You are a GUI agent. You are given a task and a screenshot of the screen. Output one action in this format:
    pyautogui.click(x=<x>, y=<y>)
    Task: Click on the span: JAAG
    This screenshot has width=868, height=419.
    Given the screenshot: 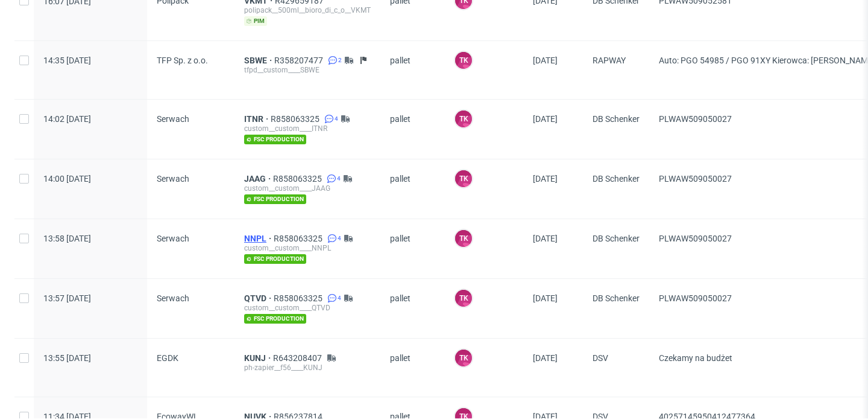 What is the action you would take?
    pyautogui.click(x=259, y=179)
    